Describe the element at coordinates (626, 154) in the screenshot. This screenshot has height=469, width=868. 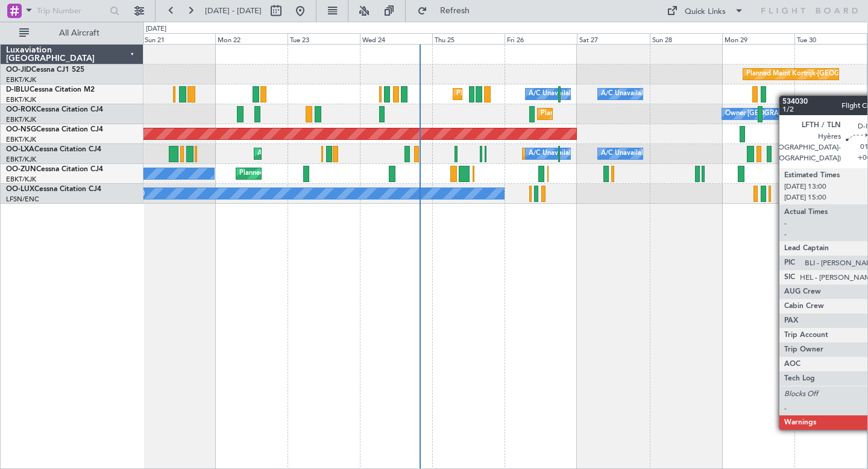
I see `div: A/C Unavailable` at that location.